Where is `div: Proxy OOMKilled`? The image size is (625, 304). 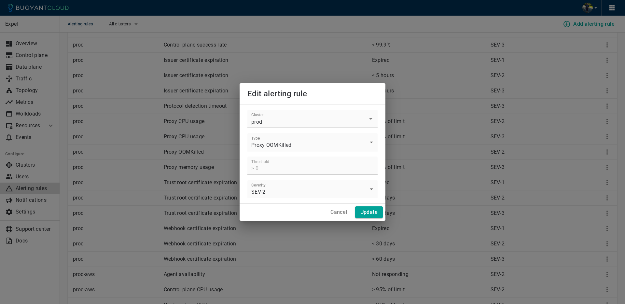
div: Proxy OOMKilled is located at coordinates (312, 142).